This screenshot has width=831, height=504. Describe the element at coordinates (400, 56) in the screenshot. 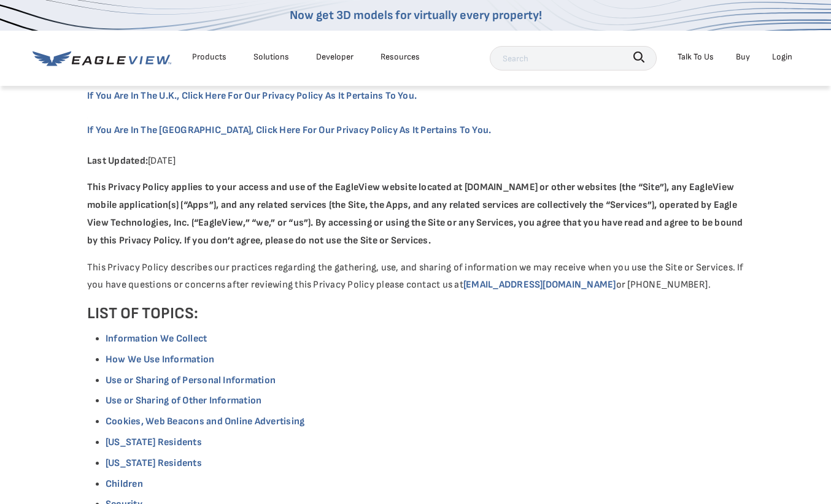

I see `div: Resources` at that location.